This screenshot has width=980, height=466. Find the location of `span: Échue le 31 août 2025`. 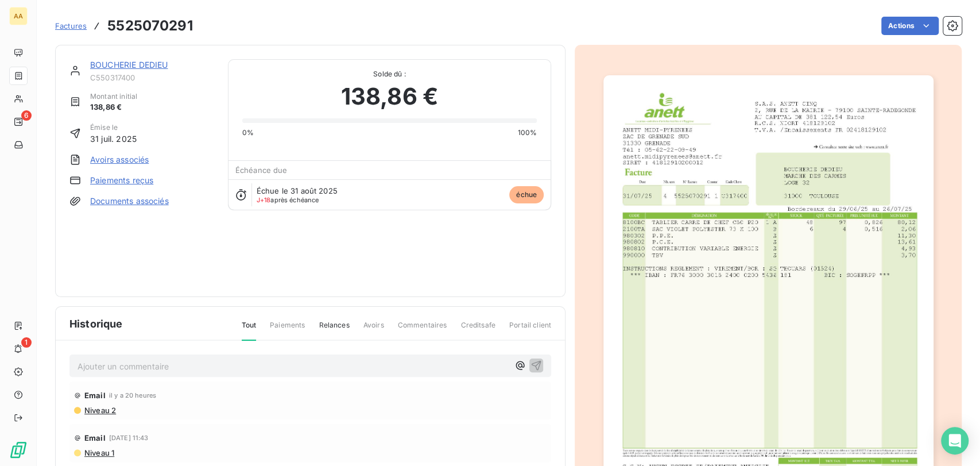

span: Échue le 31 août 2025 is located at coordinates (297, 191).